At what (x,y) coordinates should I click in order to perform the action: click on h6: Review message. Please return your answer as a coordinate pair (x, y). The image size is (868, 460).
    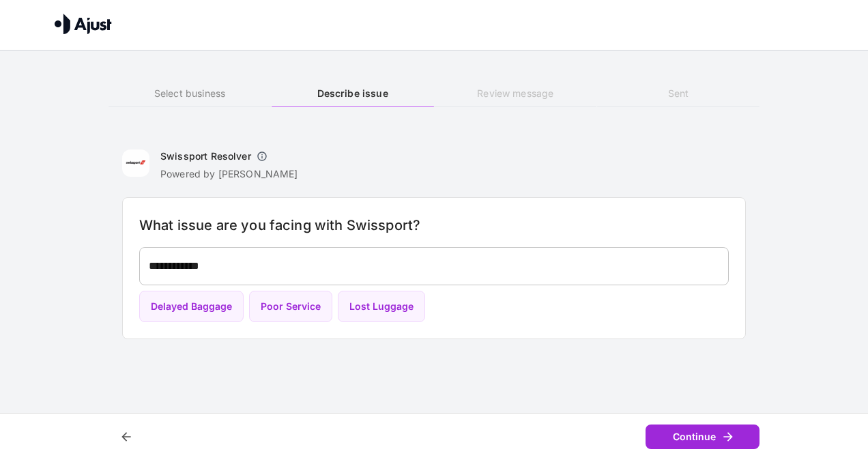
    Looking at the image, I should click on (515, 94).